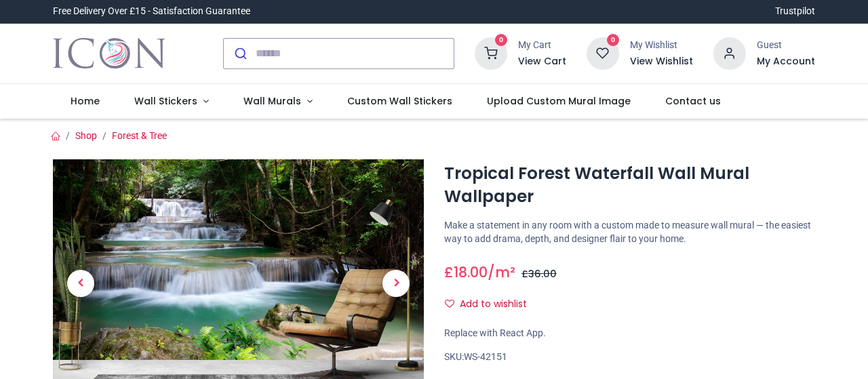  What do you see at coordinates (542, 45) in the screenshot?
I see `div: My Cart` at bounding box center [542, 45].